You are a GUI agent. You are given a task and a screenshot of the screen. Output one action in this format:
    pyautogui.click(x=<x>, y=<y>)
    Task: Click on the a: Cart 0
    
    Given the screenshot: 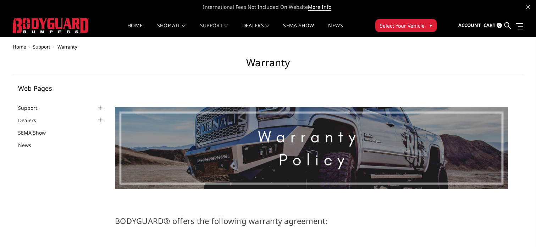 What is the action you would take?
    pyautogui.click(x=493, y=26)
    